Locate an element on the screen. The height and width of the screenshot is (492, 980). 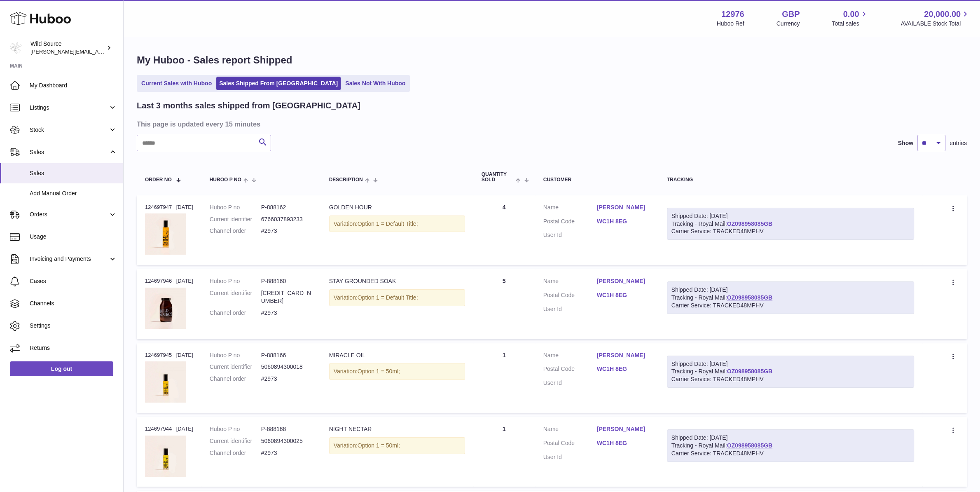
td: 5 is located at coordinates (504, 304).